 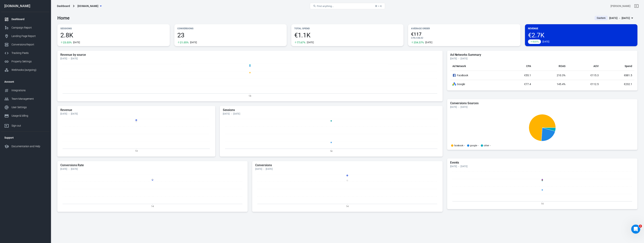 What do you see at coordinates (25, 62) in the screenshot?
I see `a: Property Settings` at bounding box center [25, 62].